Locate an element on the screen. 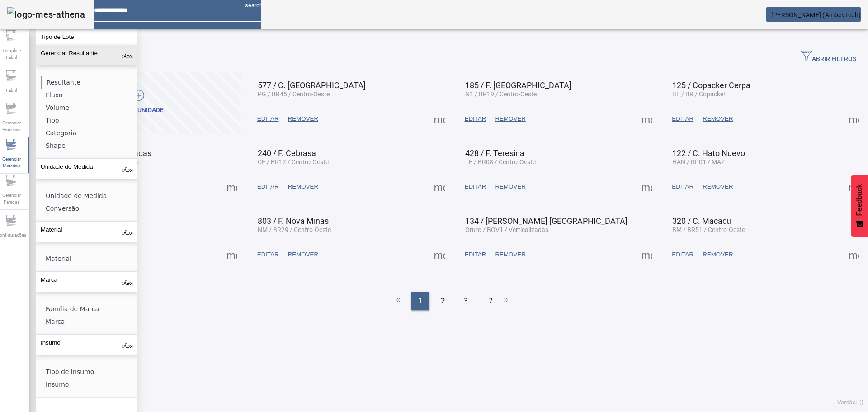  span: NM / BR29 / Centro-Oeste is located at coordinates (295, 230).